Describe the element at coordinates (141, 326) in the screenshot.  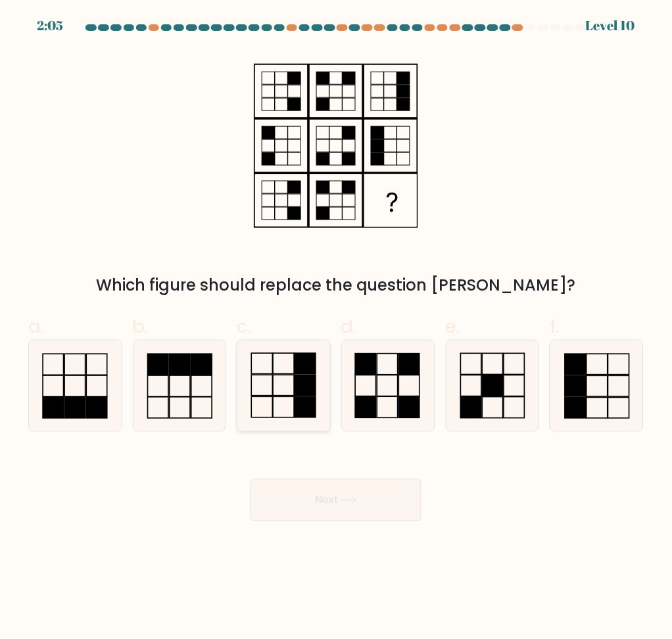
I see `span: b.` at that location.